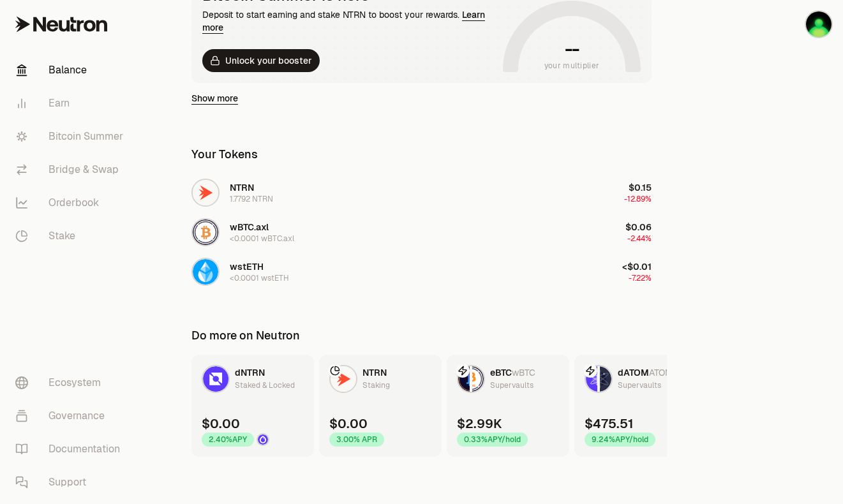  Describe the element at coordinates (252, 406) in the screenshot. I see `a: dNTRN LogodNTRNStaked & Locked$0.002.40%APYDrop` at that location.